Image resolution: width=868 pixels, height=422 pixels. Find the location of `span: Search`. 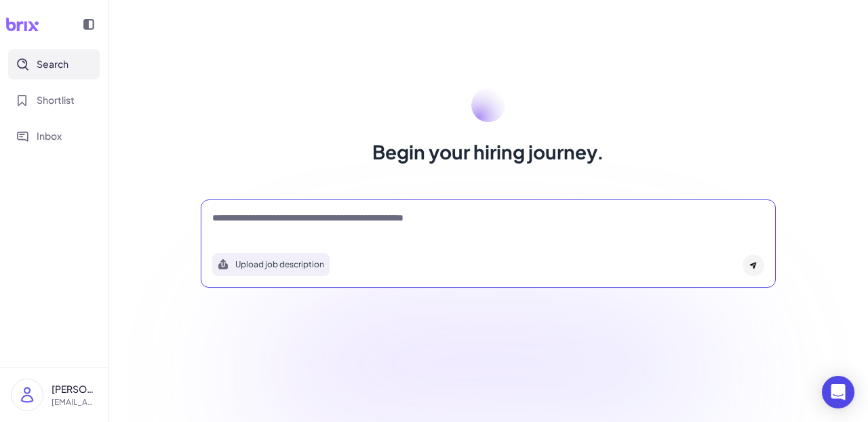

span: Search is located at coordinates (52, 64).